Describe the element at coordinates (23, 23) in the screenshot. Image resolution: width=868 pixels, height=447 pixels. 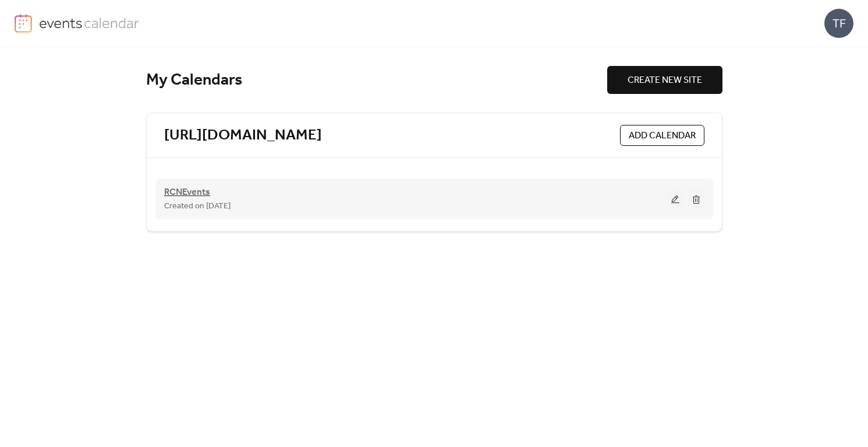
I see `img: logo` at that location.